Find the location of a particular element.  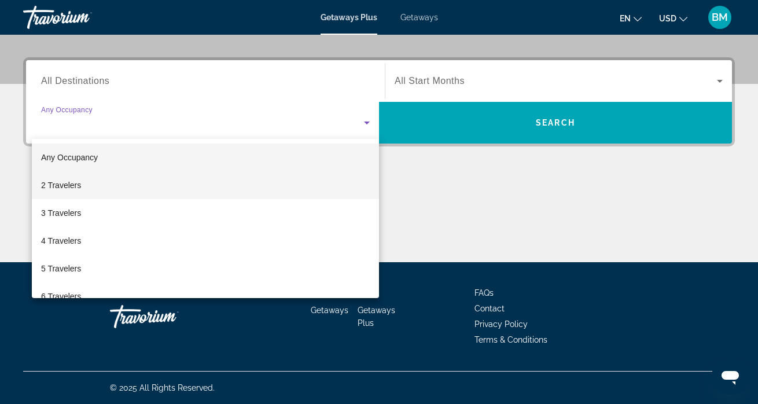

span: 2 Travelers is located at coordinates (61, 185).